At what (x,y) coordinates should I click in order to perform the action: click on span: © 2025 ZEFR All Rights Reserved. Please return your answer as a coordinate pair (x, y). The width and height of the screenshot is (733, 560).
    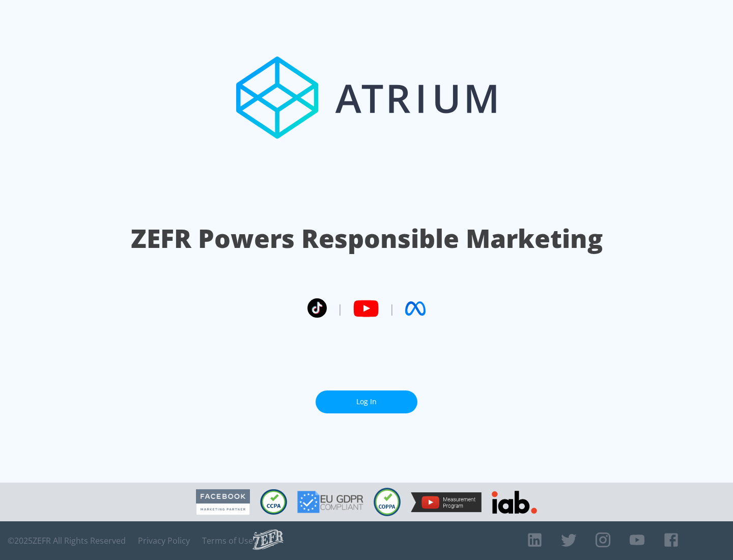
    Looking at the image, I should click on (67, 540).